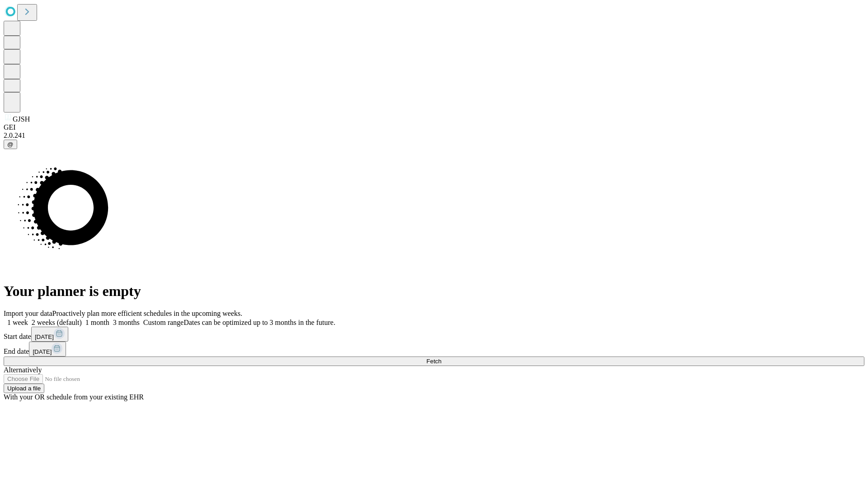 The image size is (868, 488). Describe the element at coordinates (434, 292) in the screenshot. I see `h1: Your planner is empty` at that location.